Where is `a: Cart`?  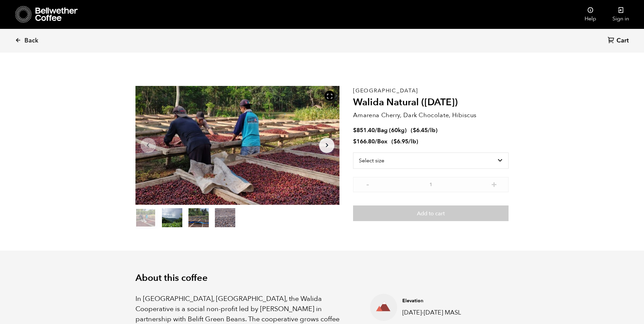 a: Cart is located at coordinates (619, 41).